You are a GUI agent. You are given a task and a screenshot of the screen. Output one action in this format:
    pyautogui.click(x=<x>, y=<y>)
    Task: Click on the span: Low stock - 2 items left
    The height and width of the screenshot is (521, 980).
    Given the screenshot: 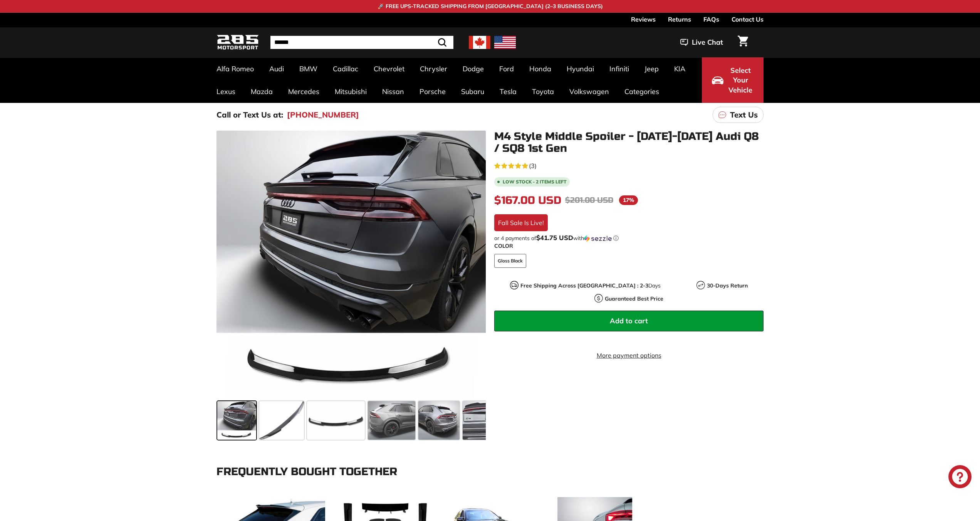 What is the action you would take?
    pyautogui.click(x=535, y=182)
    